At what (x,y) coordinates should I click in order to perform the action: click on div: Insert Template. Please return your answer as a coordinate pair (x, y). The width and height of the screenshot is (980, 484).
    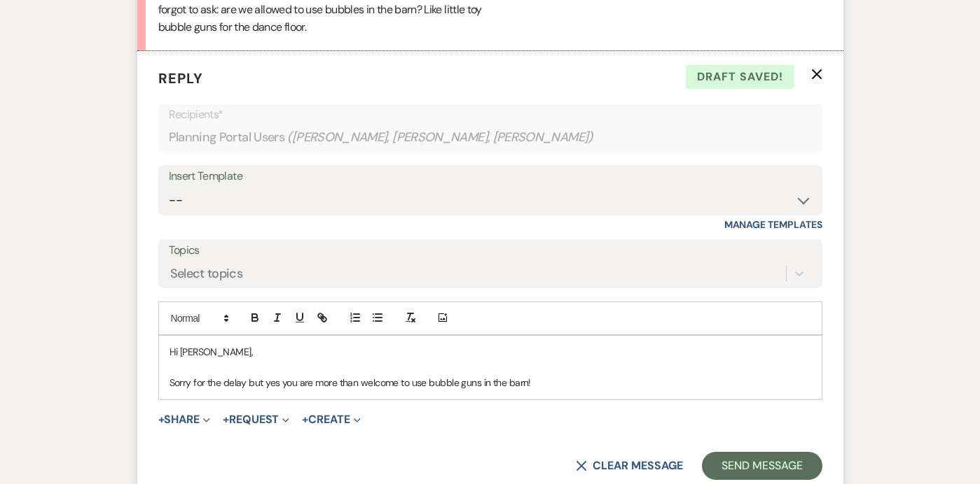
    Looking at the image, I should click on (490, 176).